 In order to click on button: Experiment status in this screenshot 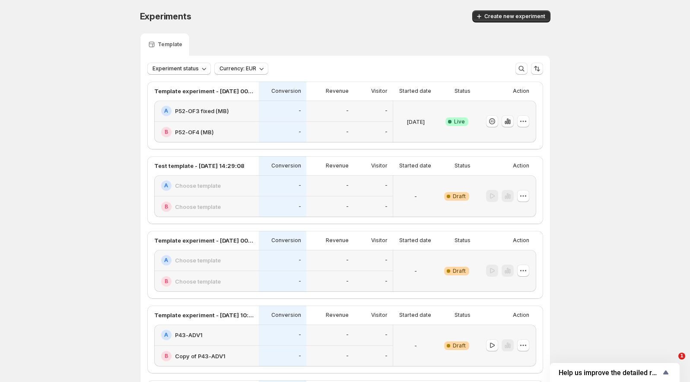, I will do `click(179, 69)`.